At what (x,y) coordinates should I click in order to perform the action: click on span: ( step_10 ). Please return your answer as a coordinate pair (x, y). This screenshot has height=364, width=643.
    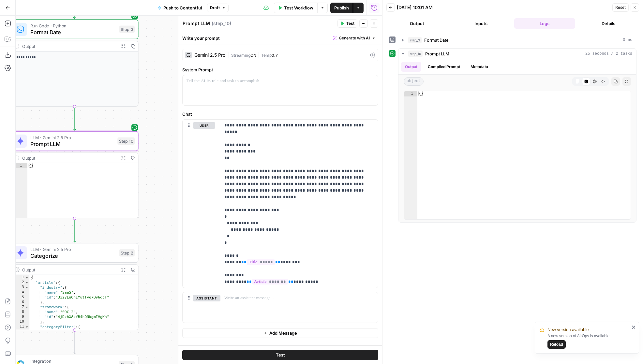
    Looking at the image, I should click on (221, 23).